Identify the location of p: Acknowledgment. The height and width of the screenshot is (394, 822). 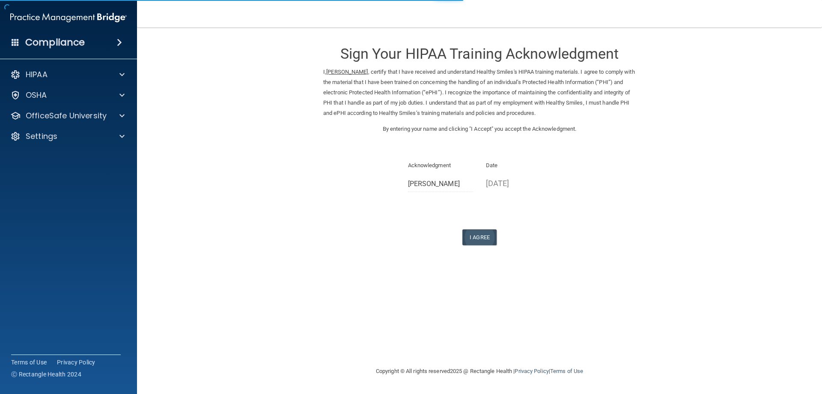
(441, 165).